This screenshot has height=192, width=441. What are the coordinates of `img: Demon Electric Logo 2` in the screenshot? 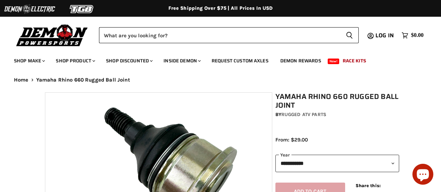 It's located at (30, 9).